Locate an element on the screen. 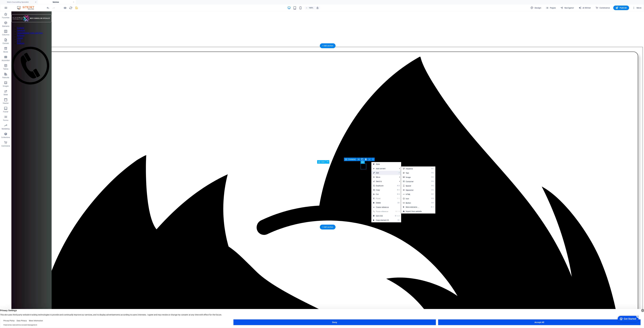 The height and width of the screenshot is (328, 644). i: I is located at coordinates (400, 220).